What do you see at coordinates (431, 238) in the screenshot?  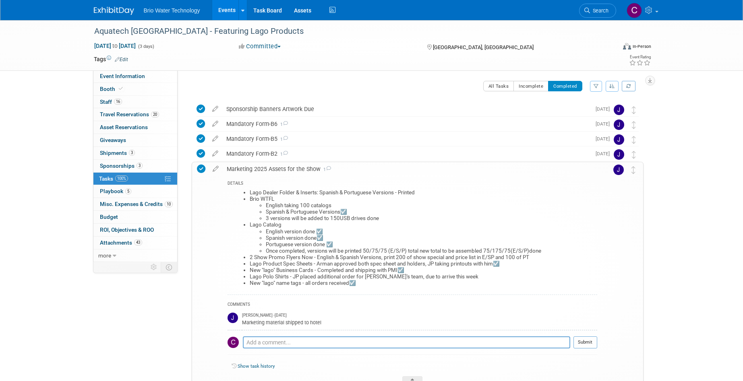 I see `li: Spanish version done☑️` at bounding box center [431, 238].